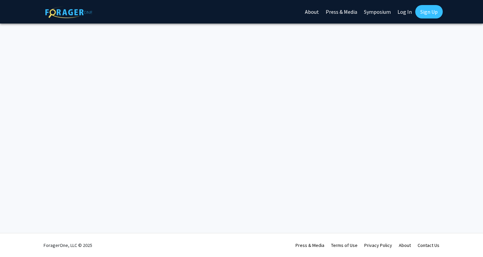  What do you see at coordinates (378, 245) in the screenshot?
I see `a: Privacy Policy` at bounding box center [378, 245].